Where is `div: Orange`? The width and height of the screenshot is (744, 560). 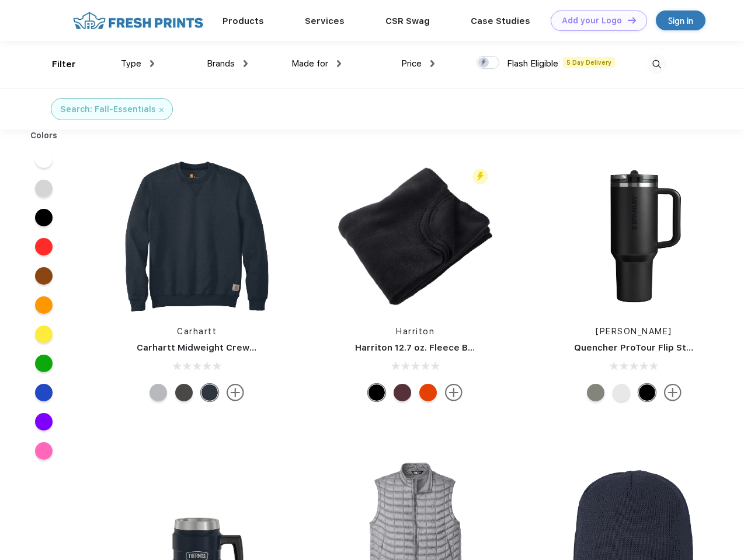
div: Orange is located at coordinates (428, 393).